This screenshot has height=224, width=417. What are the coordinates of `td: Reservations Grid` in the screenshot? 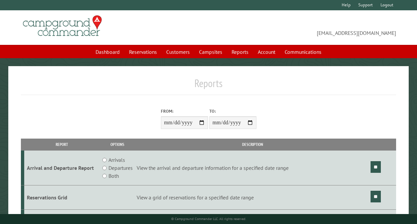 It's located at (62, 197).